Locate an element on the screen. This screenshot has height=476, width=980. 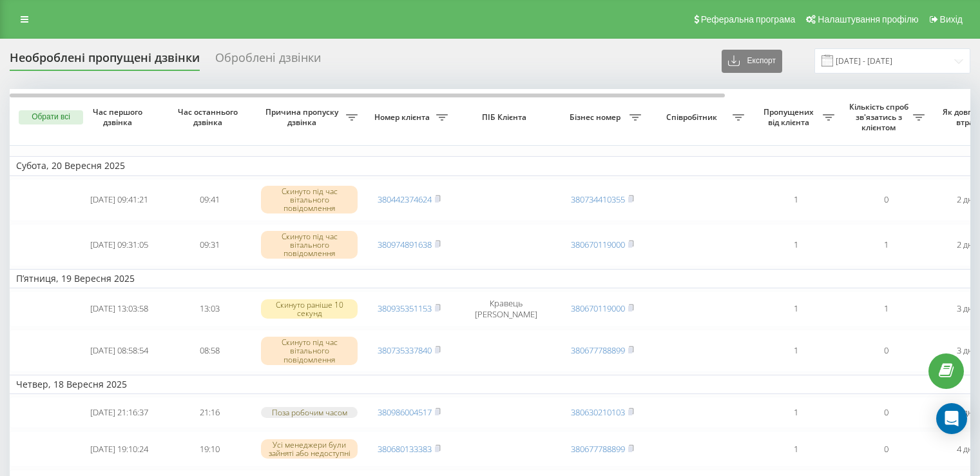
div: Поза робочим часом is located at coordinates (310, 412).